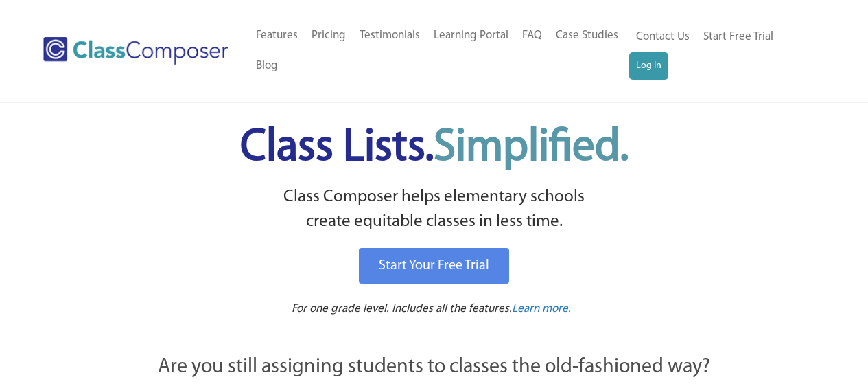  Describe the element at coordinates (532, 36) in the screenshot. I see `a: FAQ` at that location.